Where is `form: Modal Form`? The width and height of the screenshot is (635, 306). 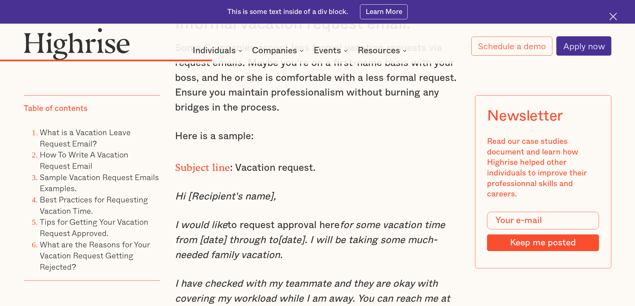
form: Modal Form is located at coordinates (543, 232).